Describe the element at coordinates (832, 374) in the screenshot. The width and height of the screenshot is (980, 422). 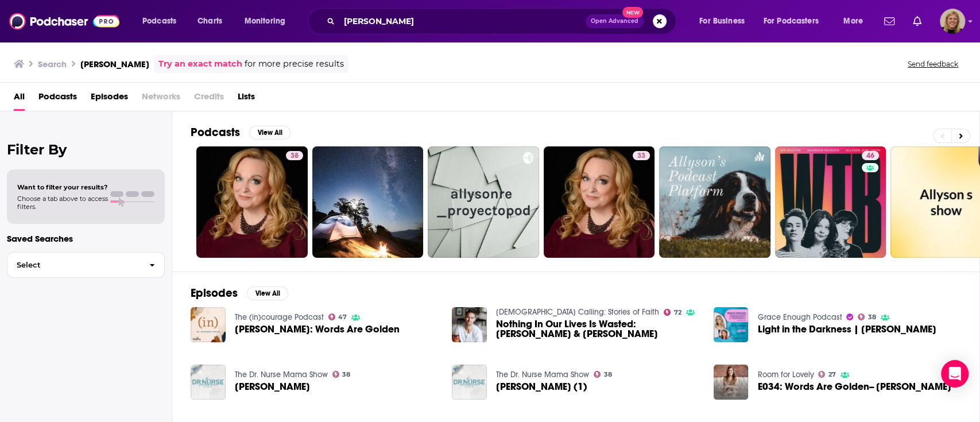
I see `span: 27` at that location.